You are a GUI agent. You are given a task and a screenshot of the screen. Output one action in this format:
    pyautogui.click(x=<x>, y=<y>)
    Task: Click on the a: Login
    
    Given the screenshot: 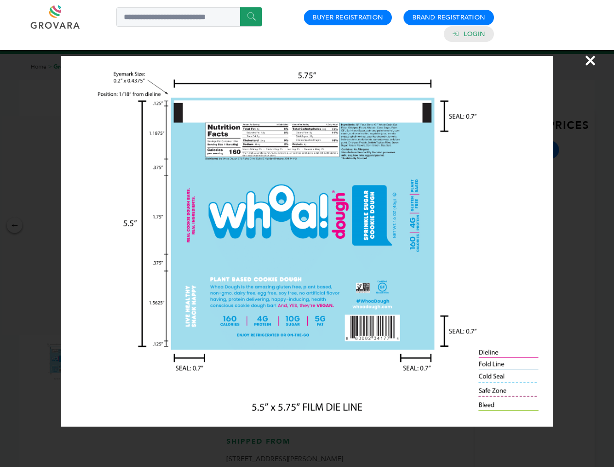 What is the action you would take?
    pyautogui.click(x=474, y=34)
    